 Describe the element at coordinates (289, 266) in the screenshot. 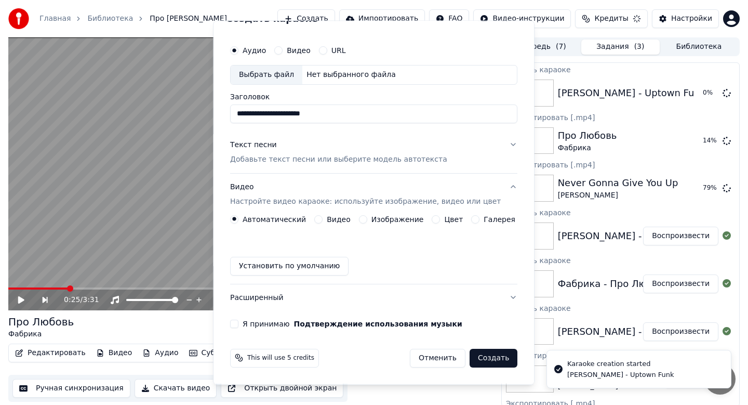

I see `button: Установить по умолчанию` at that location.